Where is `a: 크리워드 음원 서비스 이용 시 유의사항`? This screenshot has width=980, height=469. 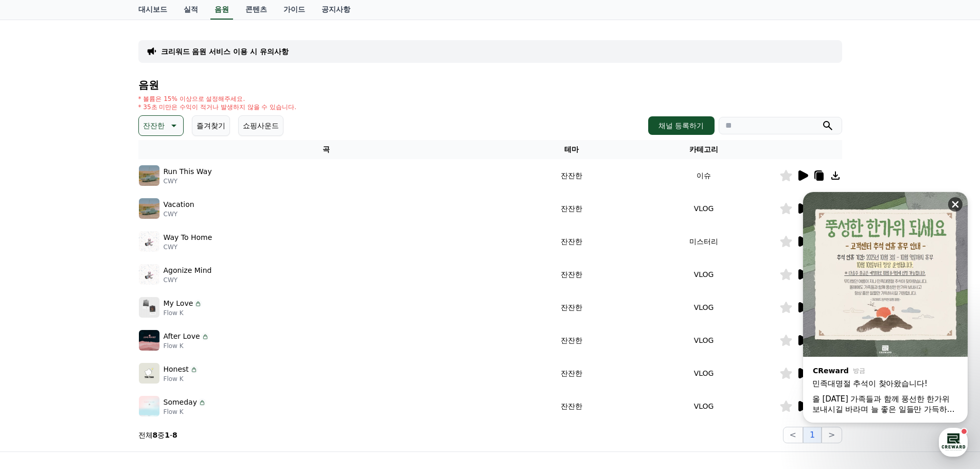
a: 크리워드 음원 서비스 이용 시 유의사항 is located at coordinates (225, 51).